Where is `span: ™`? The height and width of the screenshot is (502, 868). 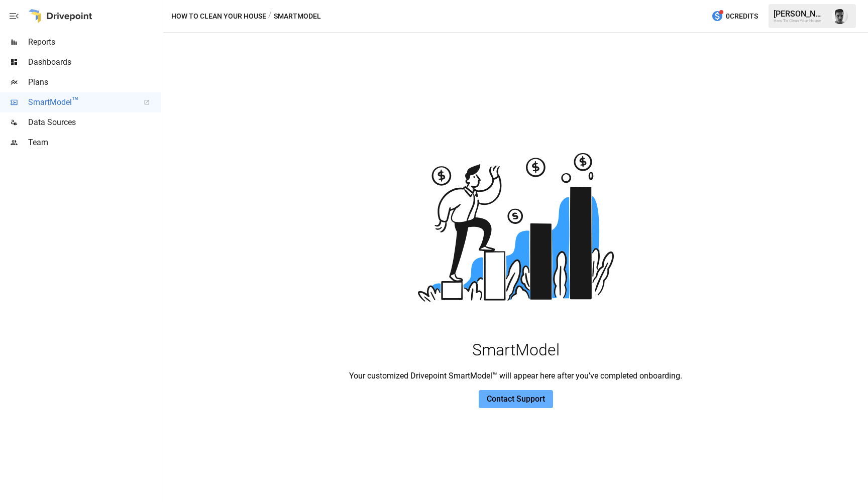
span: ™ is located at coordinates (76, 101).